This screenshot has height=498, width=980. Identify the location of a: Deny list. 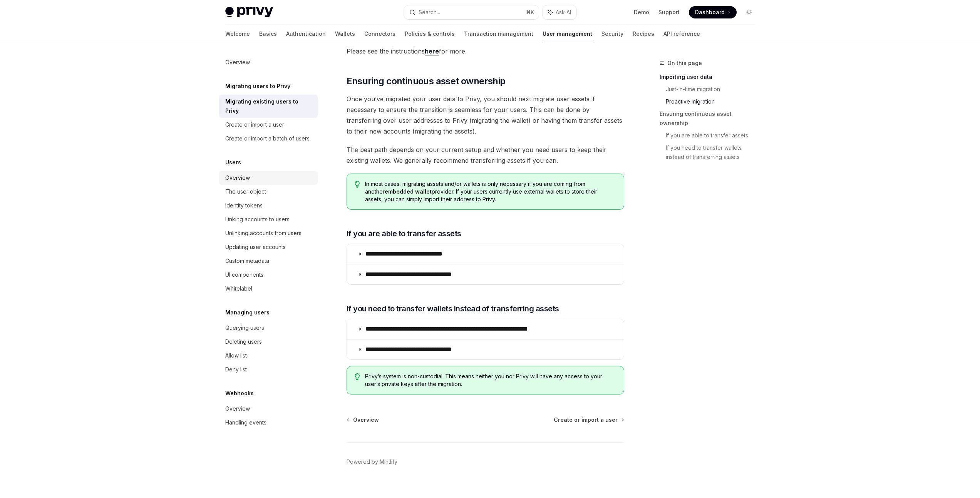
(269, 370).